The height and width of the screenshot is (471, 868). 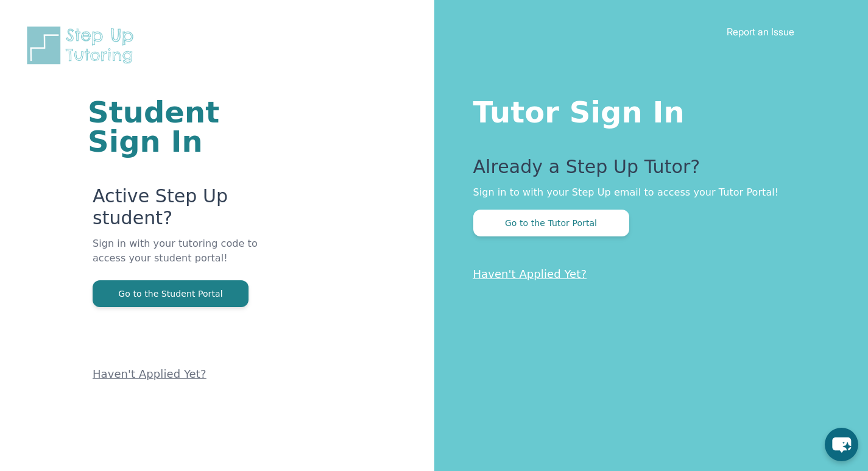 What do you see at coordinates (187, 127) in the screenshot?
I see `h1: Student Sign In` at bounding box center [187, 127].